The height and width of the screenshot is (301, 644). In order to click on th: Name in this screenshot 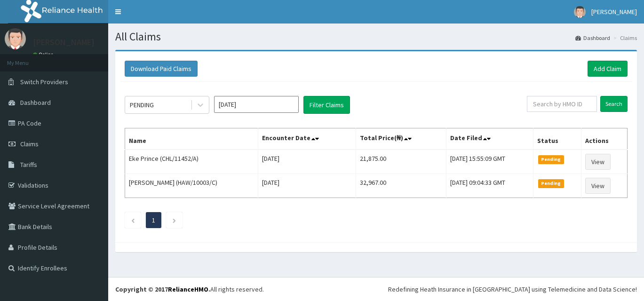, I will do `click(192, 140)`.